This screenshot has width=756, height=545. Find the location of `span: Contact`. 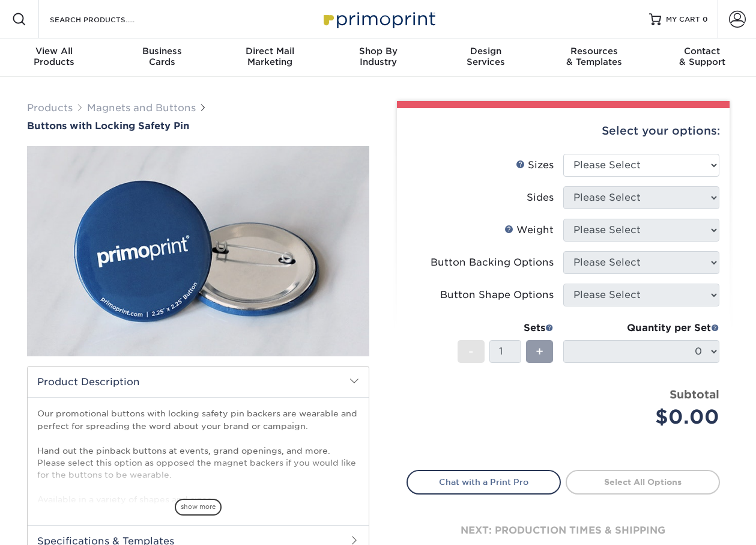

span: Contact is located at coordinates (702, 51).